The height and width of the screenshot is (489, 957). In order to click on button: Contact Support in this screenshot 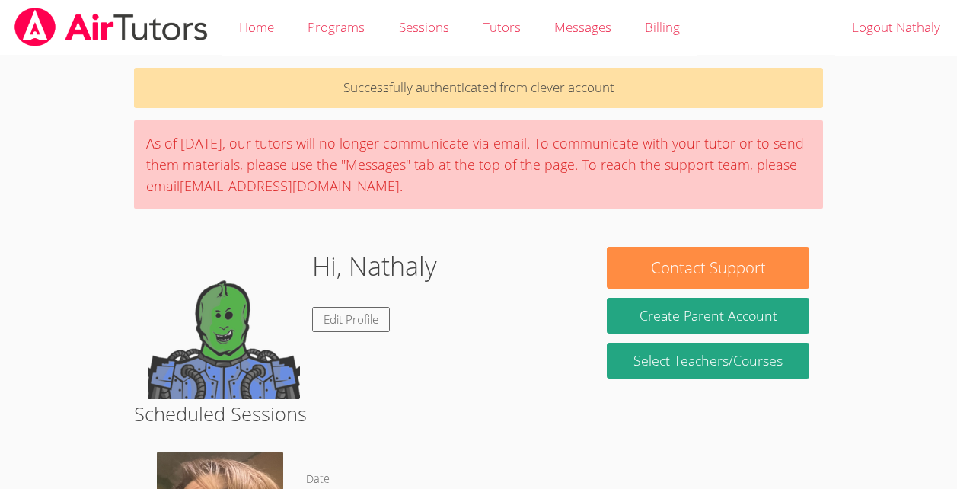, I will do `click(707, 267)`.